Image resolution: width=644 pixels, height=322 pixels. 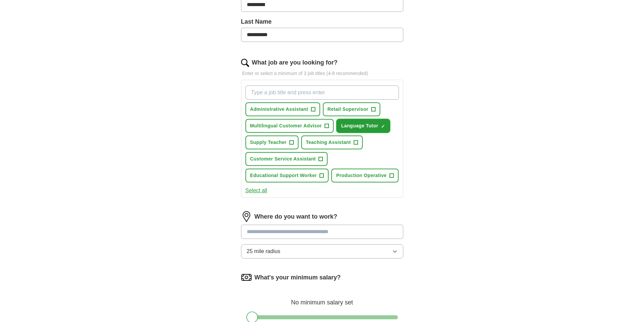 What do you see at coordinates (289, 126) in the screenshot?
I see `button: Multilingual Customer Advisor` at bounding box center [289, 126].